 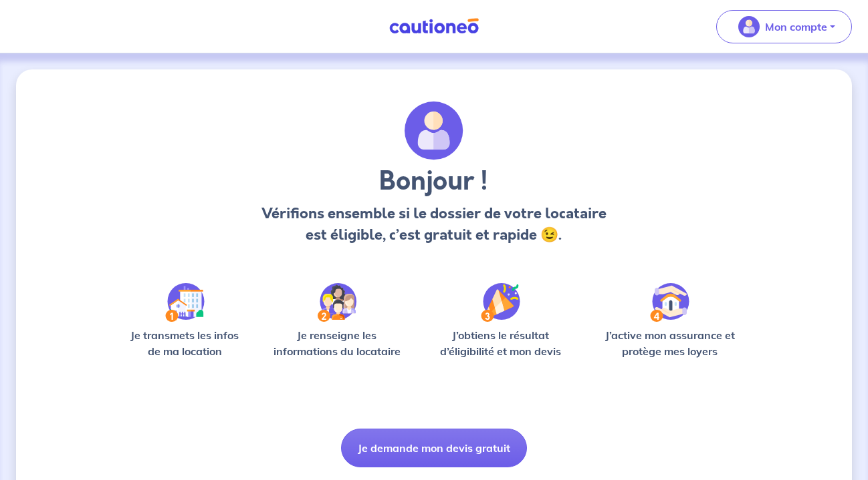 I want to click on p: Vérifions ensemble si le dossier de votre locataire est éligible, c’est gratuit et rapide 😉., so click(x=434, y=224).